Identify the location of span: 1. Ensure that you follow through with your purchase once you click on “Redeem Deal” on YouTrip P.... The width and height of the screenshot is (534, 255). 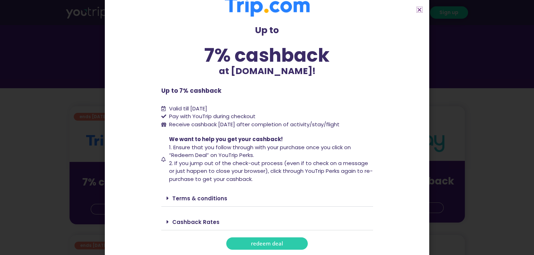
(260, 151).